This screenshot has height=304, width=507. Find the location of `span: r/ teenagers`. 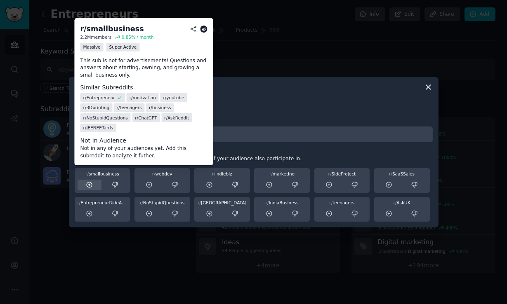

span: r/ teenagers is located at coordinates (129, 108).